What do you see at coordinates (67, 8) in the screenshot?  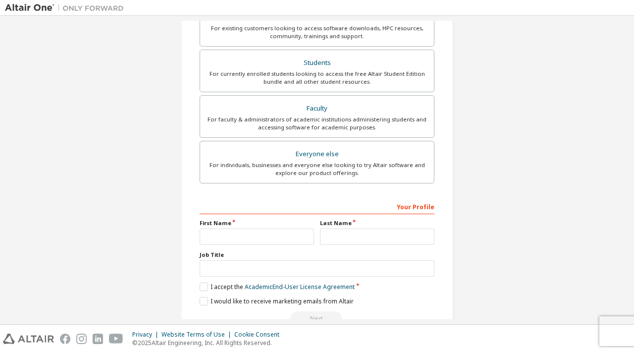 I see `img: Altair One` at bounding box center [67, 8].